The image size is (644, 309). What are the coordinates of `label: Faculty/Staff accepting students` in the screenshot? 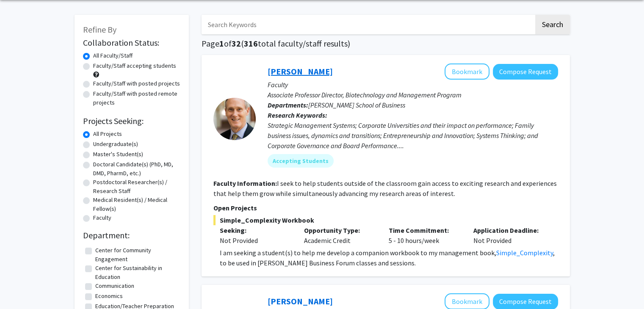 It's located at (134, 66).